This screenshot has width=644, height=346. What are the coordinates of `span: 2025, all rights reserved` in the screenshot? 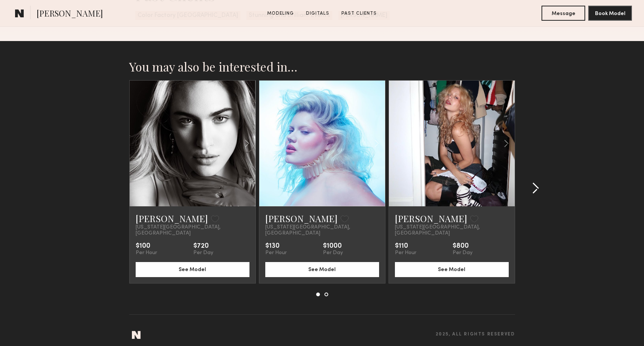 It's located at (475, 334).